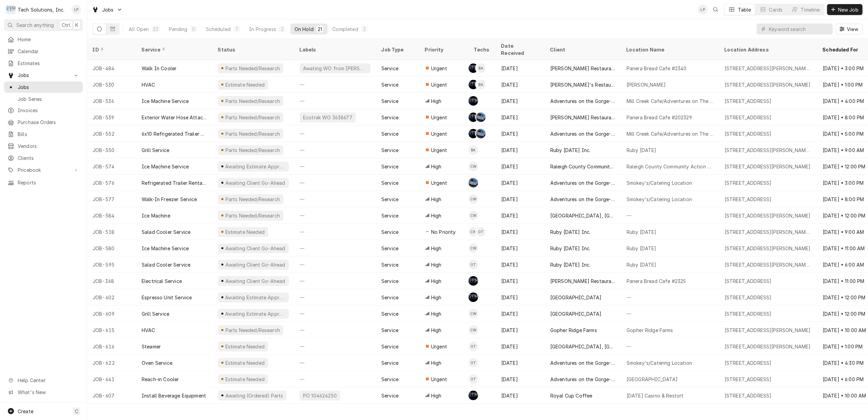 The image size is (868, 420). Describe the element at coordinates (112, 150) in the screenshot. I see `div: JOB-550` at that location.